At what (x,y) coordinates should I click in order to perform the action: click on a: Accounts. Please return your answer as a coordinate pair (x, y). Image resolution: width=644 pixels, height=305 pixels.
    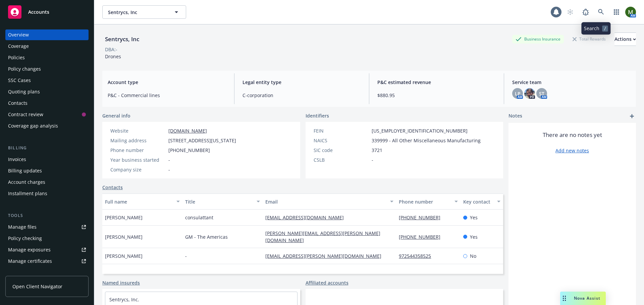
    Looking at the image, I should click on (47, 12).